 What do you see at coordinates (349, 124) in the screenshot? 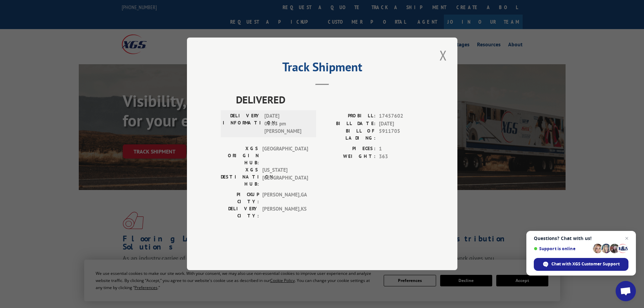
I see `label: BILL DATE:` at bounding box center [349, 124].